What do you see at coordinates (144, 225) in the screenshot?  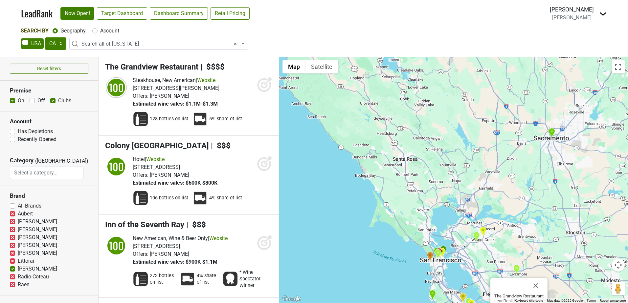 I see `span: Inn of the Seventh Ray` at bounding box center [144, 225].